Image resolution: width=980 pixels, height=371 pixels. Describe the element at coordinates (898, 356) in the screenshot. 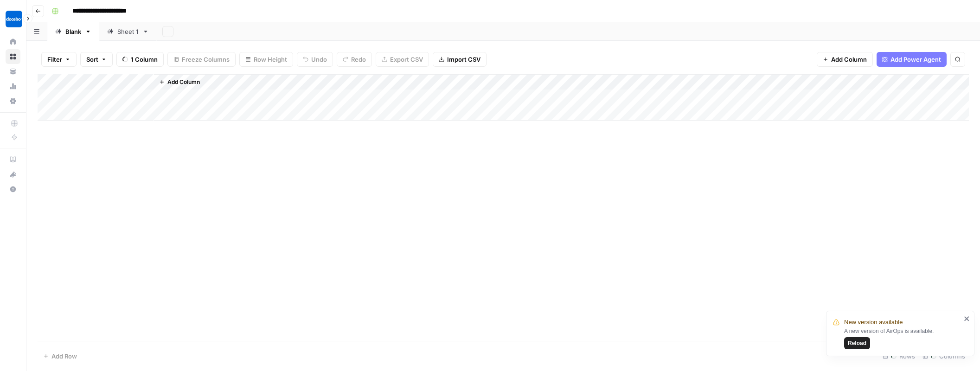

I see `div: Rows` at that location.